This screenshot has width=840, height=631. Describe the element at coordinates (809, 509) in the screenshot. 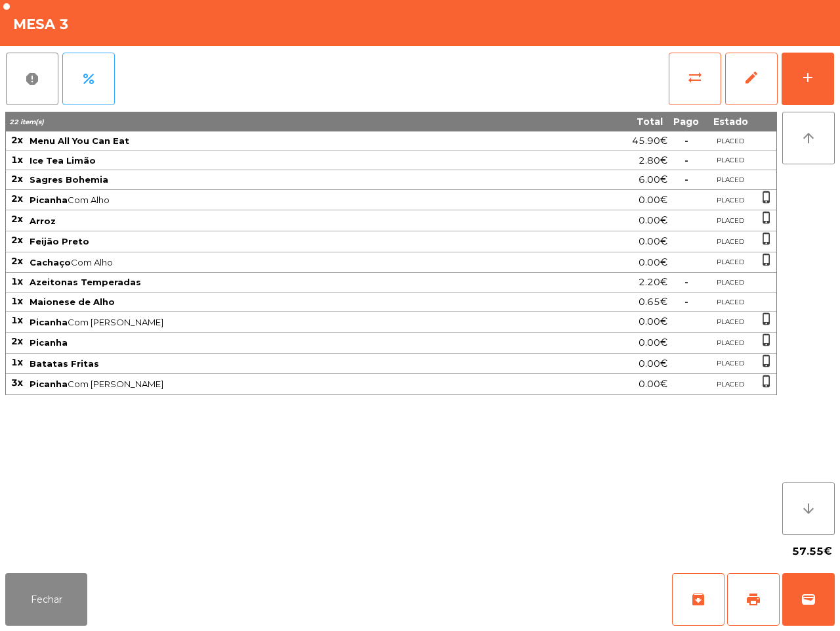

I see `button: arrow_downward` at that location.